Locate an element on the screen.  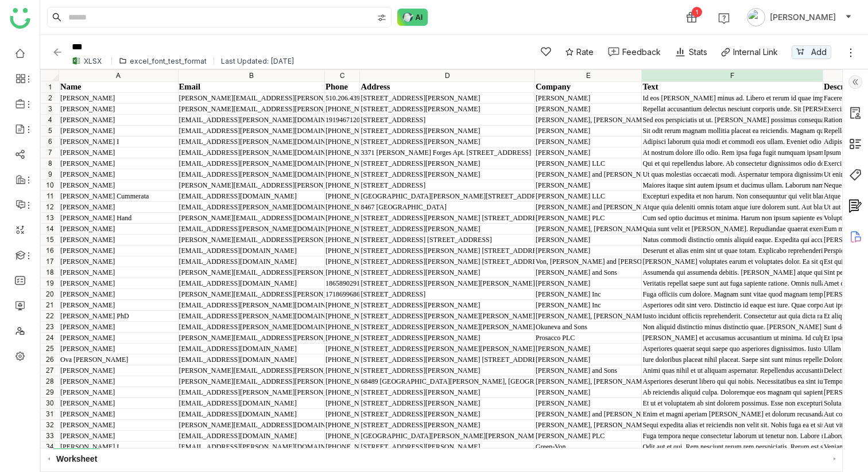
span: Add is located at coordinates (818, 52).